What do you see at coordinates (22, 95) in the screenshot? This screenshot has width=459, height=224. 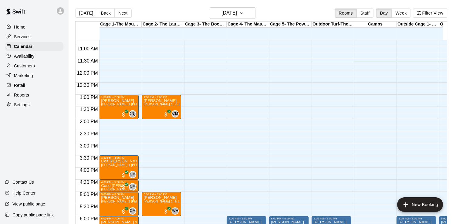 I see `p: Reports` at bounding box center [22, 95].